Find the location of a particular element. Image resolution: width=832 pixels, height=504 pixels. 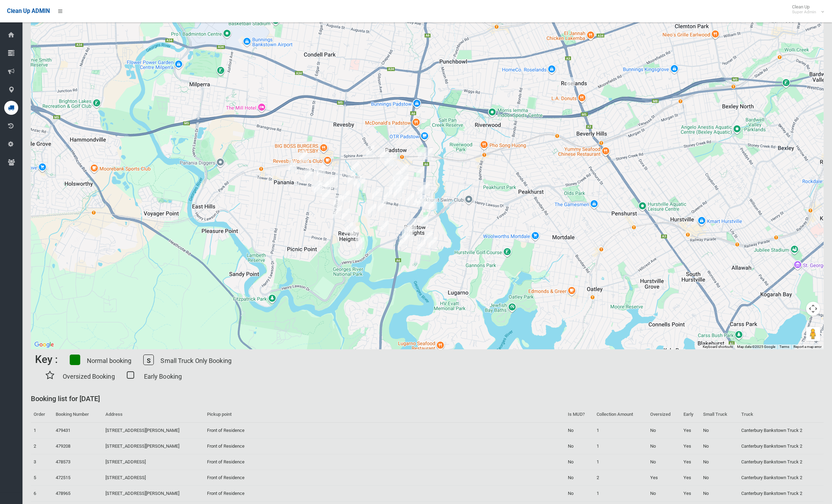

div: 18 Ada Street, PADSTOW NSW 2211 is located at coordinates (421, 191).